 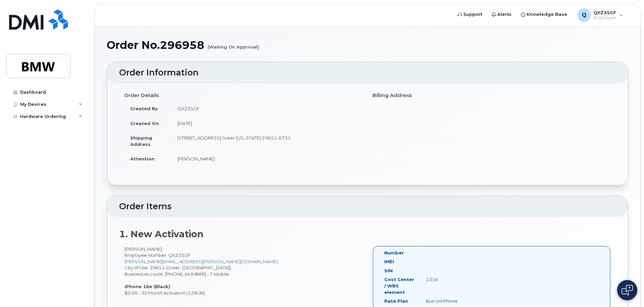 I want to click on strong: Created On, so click(x=144, y=123).